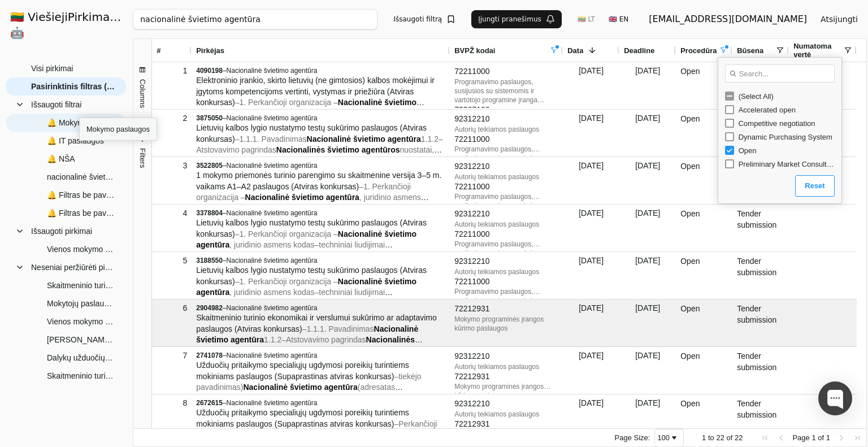 The image size is (868, 447). What do you see at coordinates (720, 438) in the screenshot?
I see `span: 22` at bounding box center [720, 438].